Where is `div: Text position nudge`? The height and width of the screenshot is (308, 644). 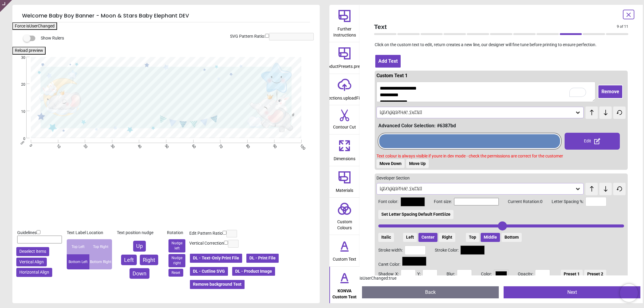
div: Text position nudge is located at coordinates (140, 233).